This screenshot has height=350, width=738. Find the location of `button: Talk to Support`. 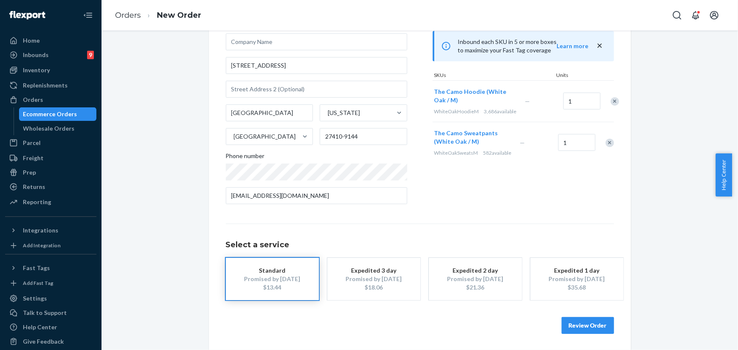

button: Talk to Support is located at coordinates (51, 313).